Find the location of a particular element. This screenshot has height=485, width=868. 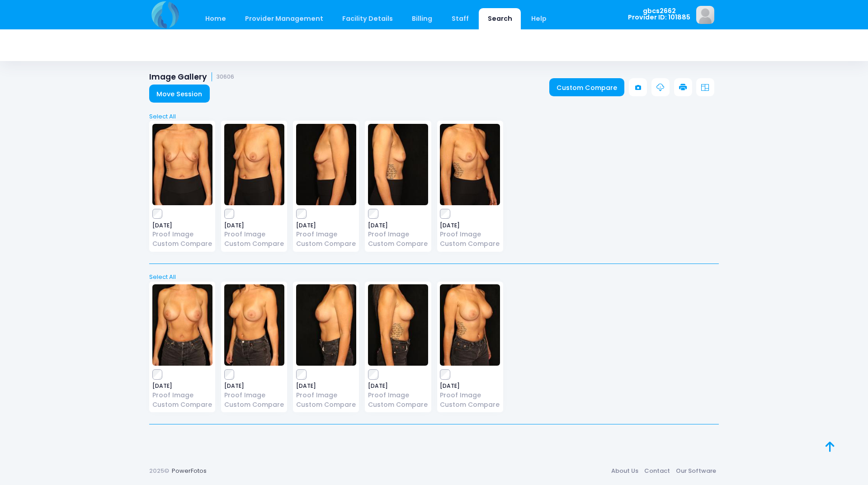

a: About Us is located at coordinates (624, 471).